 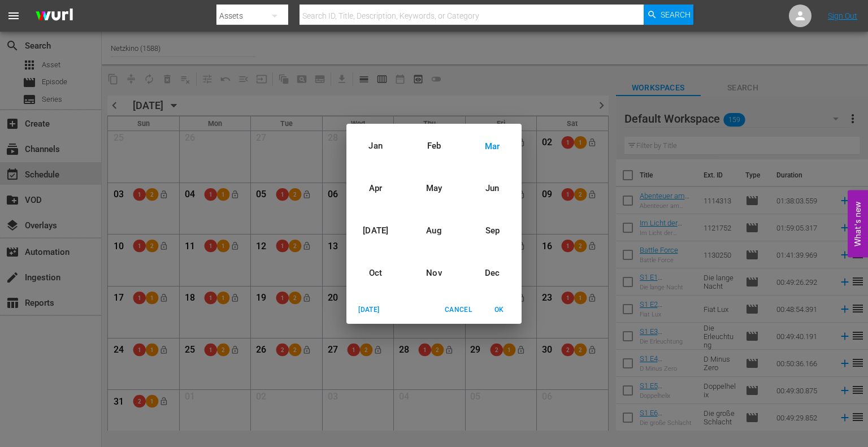 What do you see at coordinates (458, 309) in the screenshot?
I see `button: Cancel` at bounding box center [458, 309].